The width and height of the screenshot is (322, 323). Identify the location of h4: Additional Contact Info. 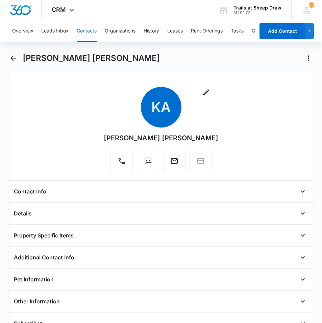
(44, 257).